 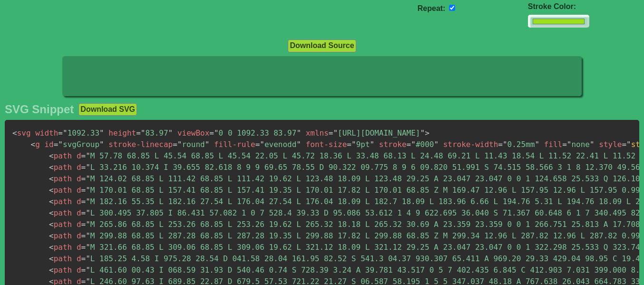 I want to click on span: 1092.33, so click(x=81, y=133).